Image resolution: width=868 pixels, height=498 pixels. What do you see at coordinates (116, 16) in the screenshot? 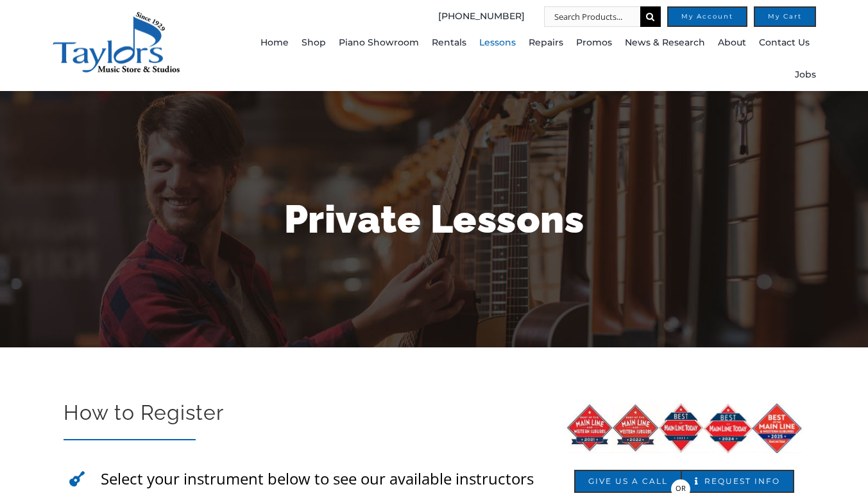
I see `a: taylors-music-store-west-chester` at bounding box center [116, 16].